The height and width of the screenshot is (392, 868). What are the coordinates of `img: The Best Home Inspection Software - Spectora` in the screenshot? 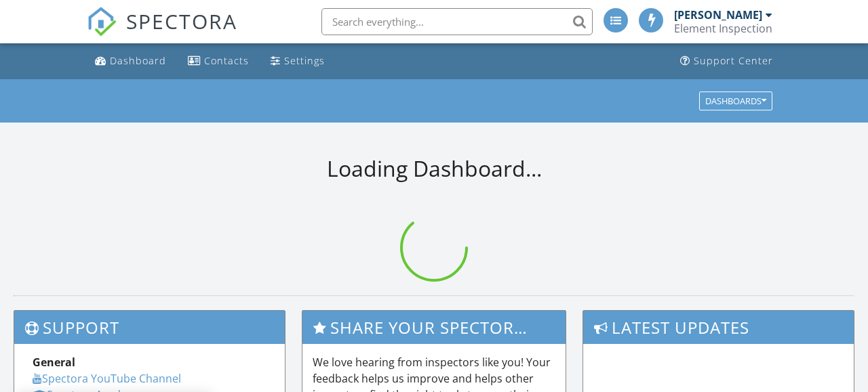 It's located at (102, 22).